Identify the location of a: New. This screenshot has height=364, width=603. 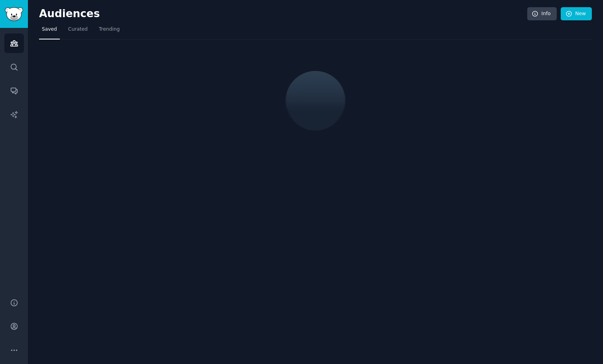
(577, 14).